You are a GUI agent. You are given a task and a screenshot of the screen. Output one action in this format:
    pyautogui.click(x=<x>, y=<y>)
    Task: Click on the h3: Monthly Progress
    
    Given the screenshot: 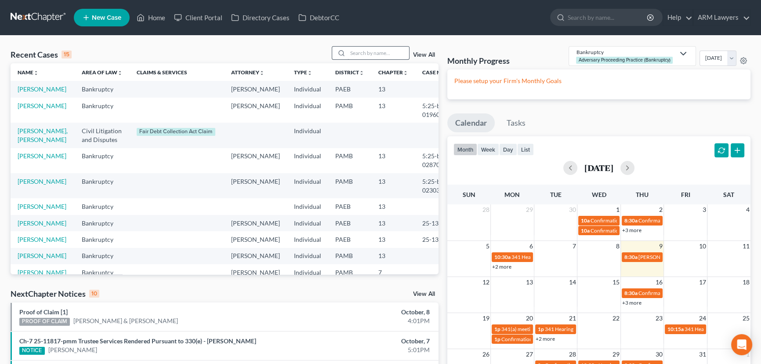 What is the action you would take?
    pyautogui.click(x=479, y=61)
    